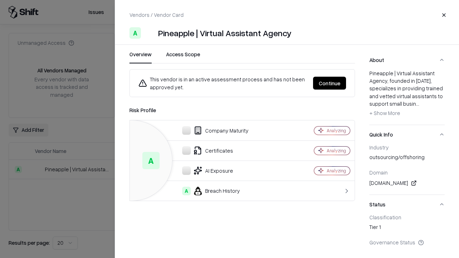 This screenshot has height=258, width=459. Describe the element at coordinates (407, 204) in the screenshot. I see `button: Status` at that location.